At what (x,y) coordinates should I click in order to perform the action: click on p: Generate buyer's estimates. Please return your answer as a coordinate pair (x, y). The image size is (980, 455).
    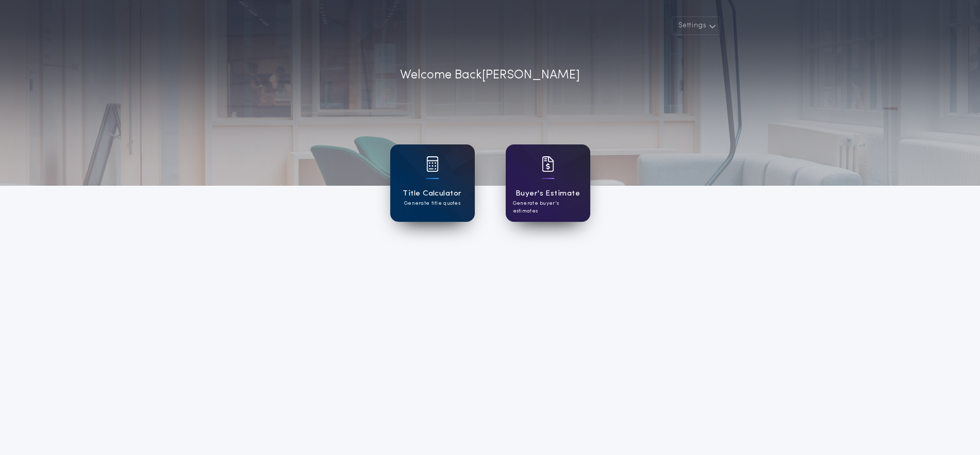
    Looking at the image, I should click on (548, 207).